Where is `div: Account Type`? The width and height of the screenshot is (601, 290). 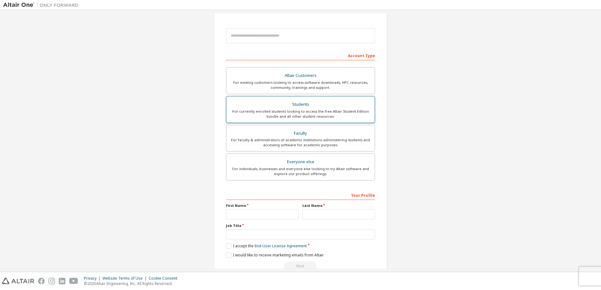 div: Account Type is located at coordinates (300, 55).